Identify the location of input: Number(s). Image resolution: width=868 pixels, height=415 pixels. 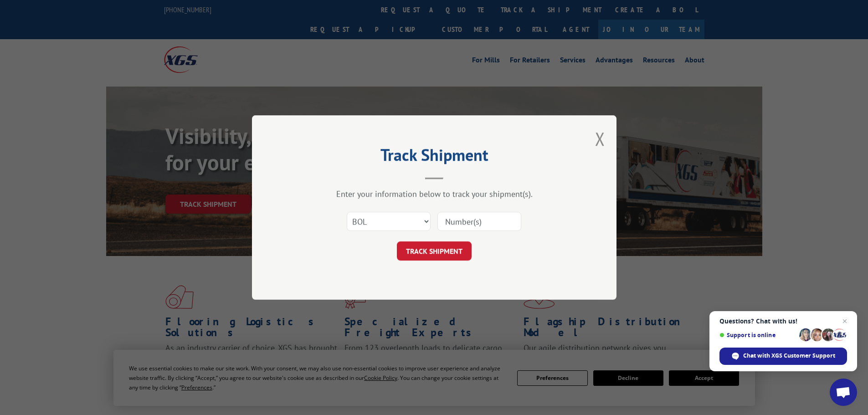
(479, 221).